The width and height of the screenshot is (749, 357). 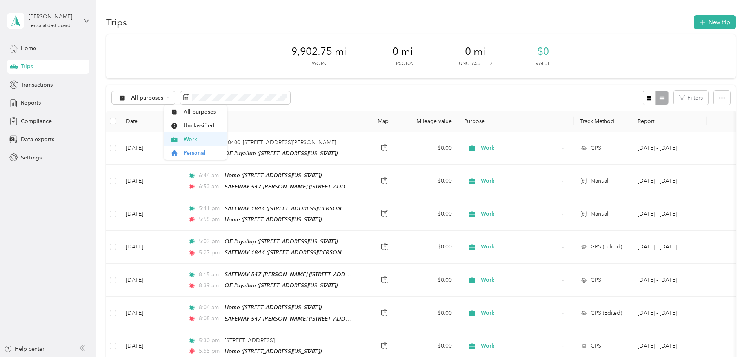 I want to click on span: Reports, so click(x=31, y=103).